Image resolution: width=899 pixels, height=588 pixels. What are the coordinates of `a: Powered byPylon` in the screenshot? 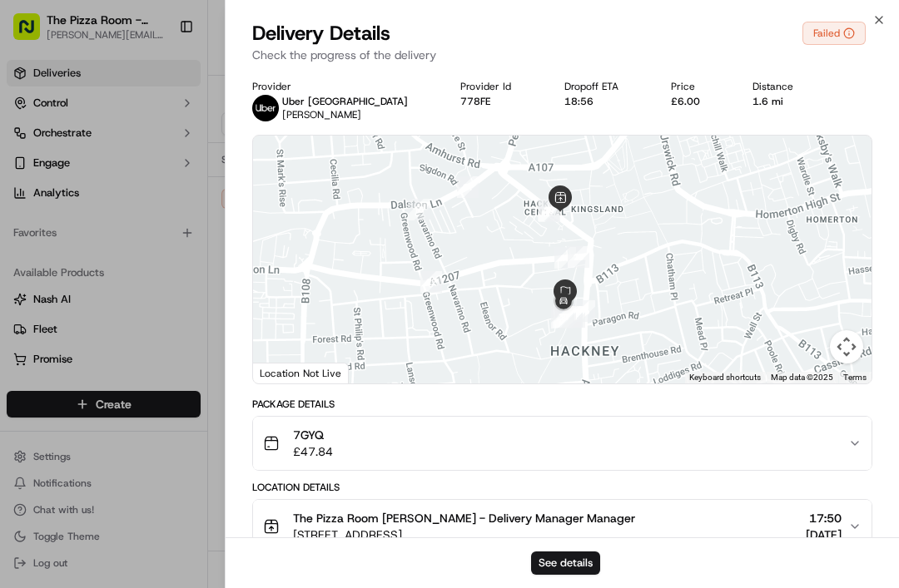 It's located at (159, 288).